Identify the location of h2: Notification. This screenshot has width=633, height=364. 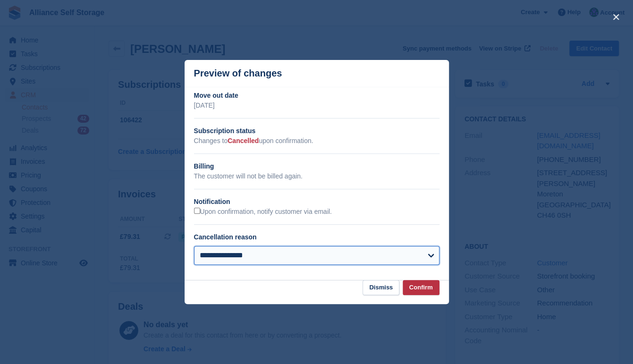
(316, 201).